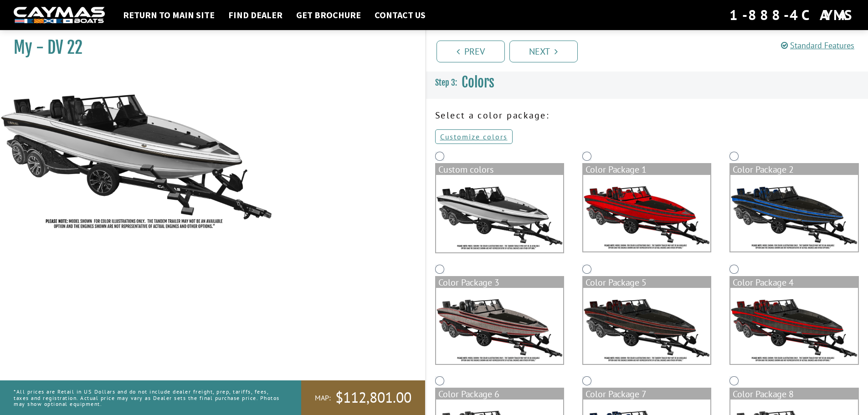  What do you see at coordinates (792, 15) in the screenshot?
I see `div: 1-888-4CAYMAS` at bounding box center [792, 15].